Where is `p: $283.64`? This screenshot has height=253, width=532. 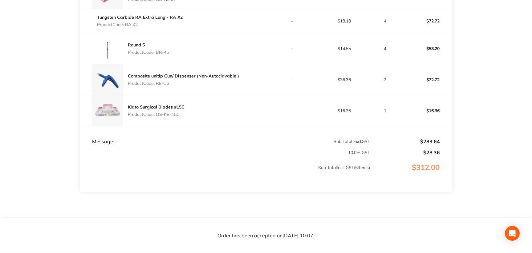 p: $283.64 is located at coordinates (405, 142).